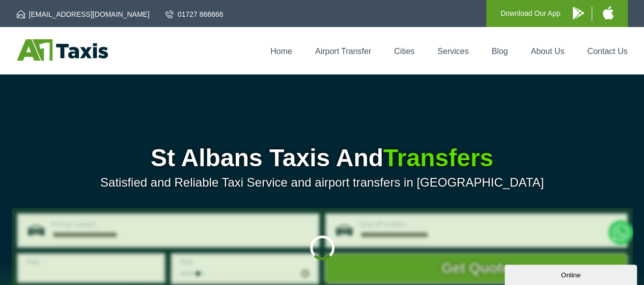  I want to click on a: Cities, so click(404, 51).